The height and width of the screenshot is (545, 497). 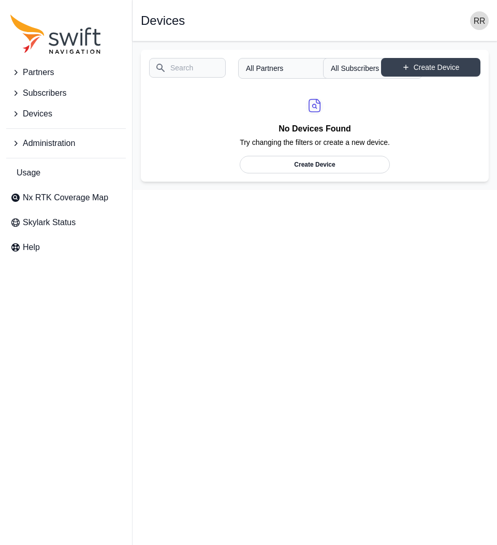 What do you see at coordinates (162, 21) in the screenshot?
I see `h1: Devices` at bounding box center [162, 21].